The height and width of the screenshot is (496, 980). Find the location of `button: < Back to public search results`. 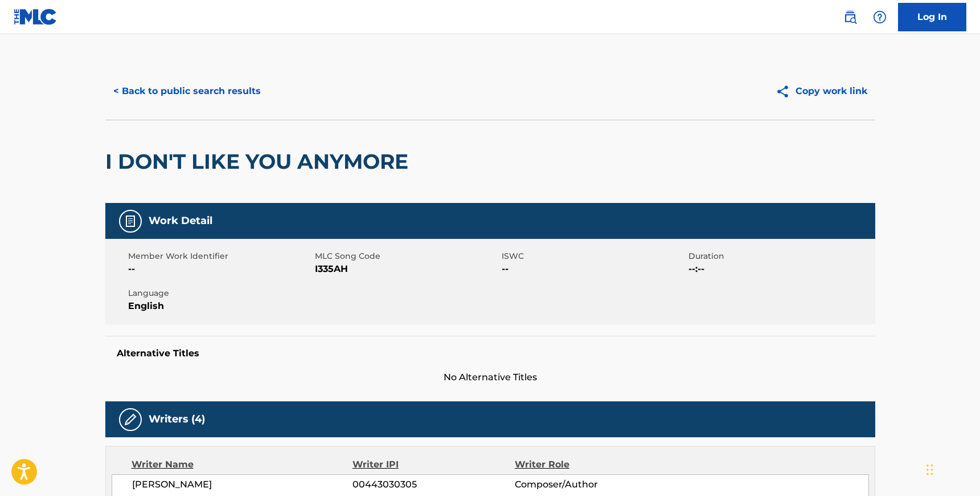

button: < Back to public search results is located at coordinates (187, 91).